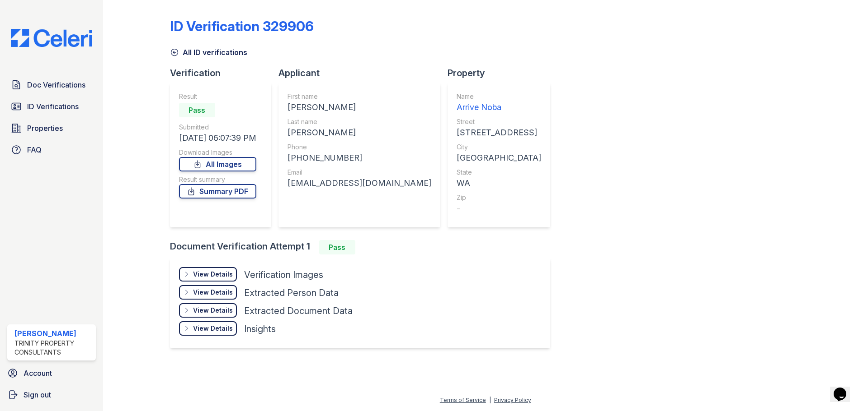 The image size is (868, 411). Describe the element at coordinates (45, 128) in the screenshot. I see `span: Properties` at that location.